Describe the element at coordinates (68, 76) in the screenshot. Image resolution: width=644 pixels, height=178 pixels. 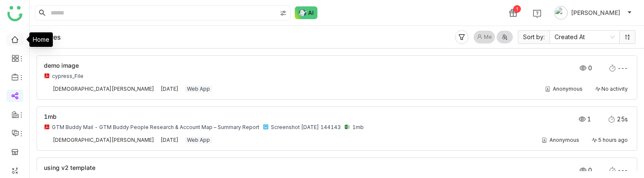
I see `div: cypress_File` at that location.